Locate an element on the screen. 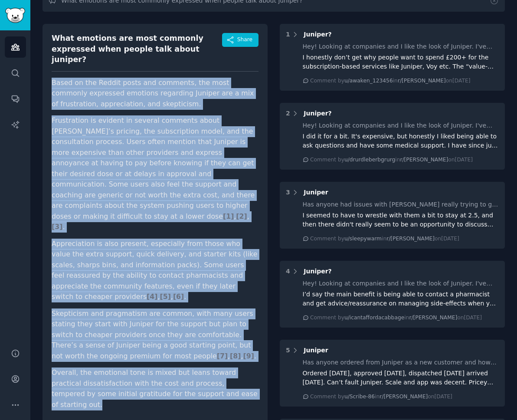  div: What emotions are most commonly expressed when people talk about juniper? is located at coordinates (136, 49).